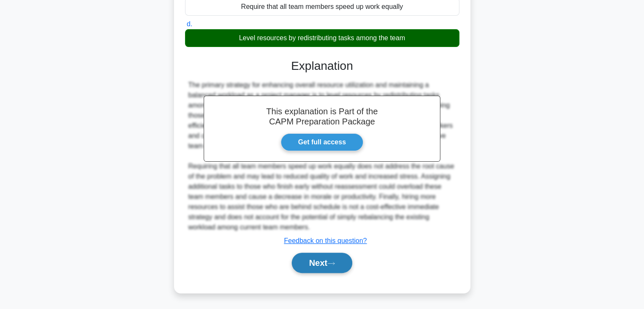 The image size is (644, 309). I want to click on button: Next, so click(321, 263).